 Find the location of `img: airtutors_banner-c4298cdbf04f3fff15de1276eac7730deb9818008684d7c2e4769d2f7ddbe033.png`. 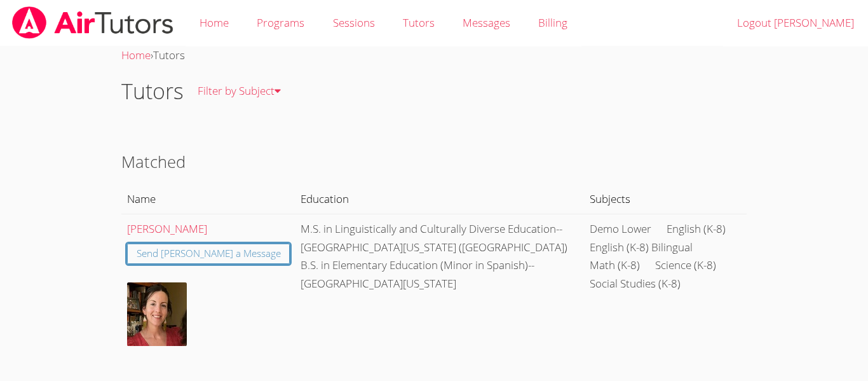

img: airtutors_banner-c4298cdbf04f3fff15de1276eac7730deb9818008684d7c2e4769d2f7ddbe033.png is located at coordinates (93, 22).